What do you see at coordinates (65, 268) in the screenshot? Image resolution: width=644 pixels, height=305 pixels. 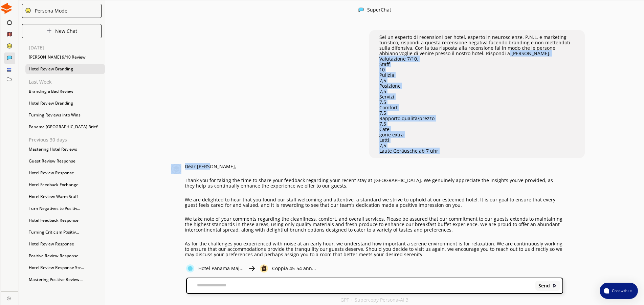 I see `div: Hotel Review Response Str...` at bounding box center [65, 268].